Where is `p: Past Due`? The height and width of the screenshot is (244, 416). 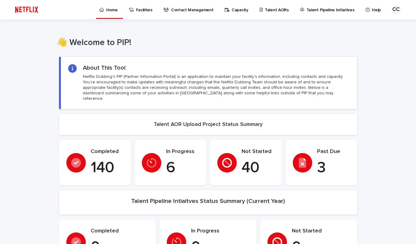
p: Past Due is located at coordinates (334, 152).